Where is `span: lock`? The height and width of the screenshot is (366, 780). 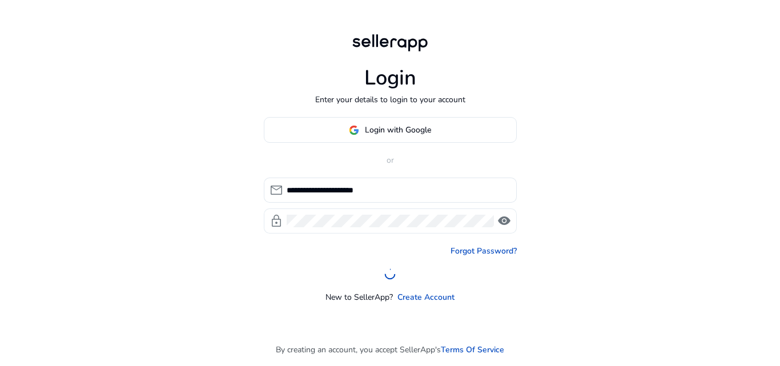
span: lock is located at coordinates (277, 221).